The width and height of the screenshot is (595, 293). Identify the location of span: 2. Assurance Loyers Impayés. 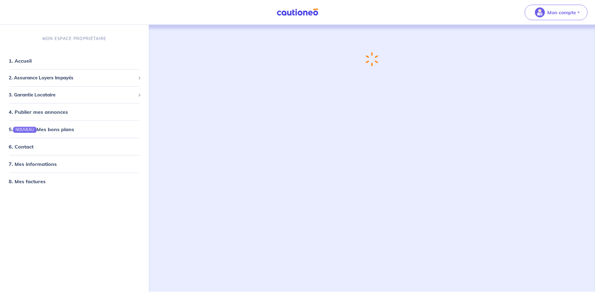
(72, 78).